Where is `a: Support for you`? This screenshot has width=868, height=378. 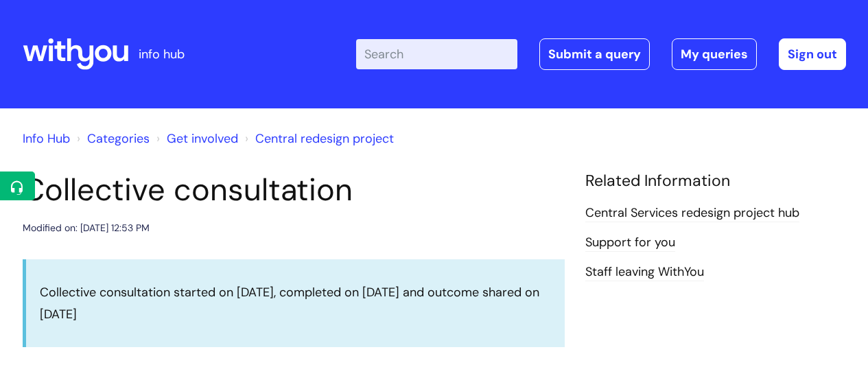 a: Support for you is located at coordinates (630, 243).